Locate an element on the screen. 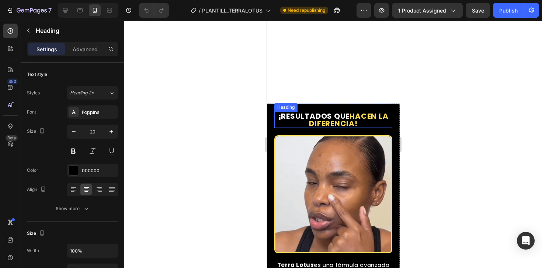  strong: HACEN LA DIFERENCIA! is located at coordinates (81, 99).